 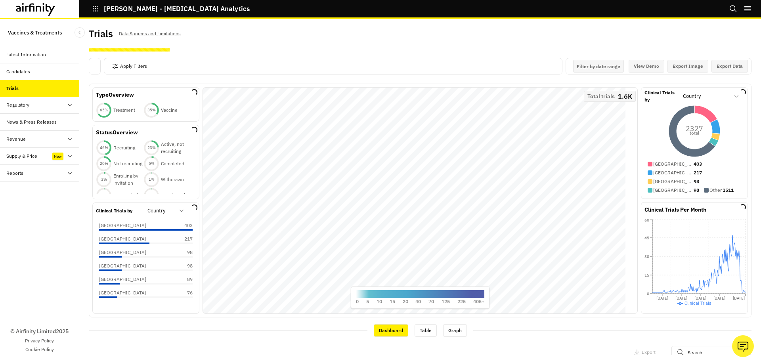 What do you see at coordinates (694, 133) in the screenshot?
I see `tspan: total` at bounding box center [694, 133].